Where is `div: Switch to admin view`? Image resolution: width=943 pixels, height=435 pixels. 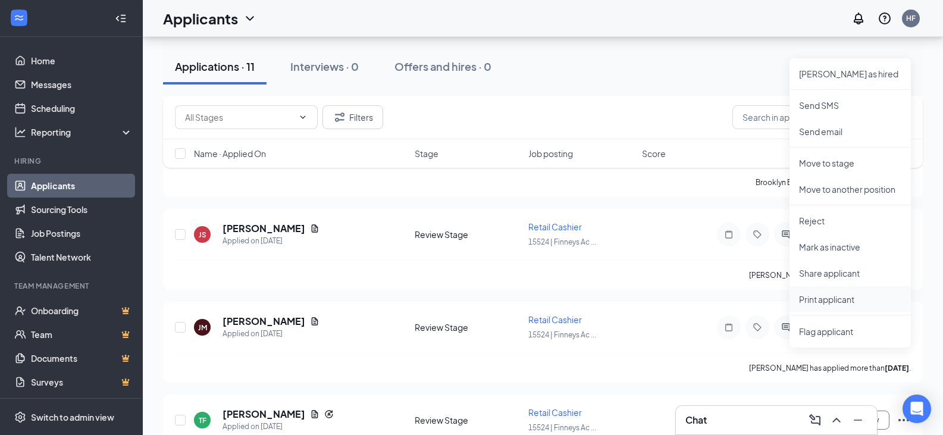 div: Switch to admin view is located at coordinates (73, 417).